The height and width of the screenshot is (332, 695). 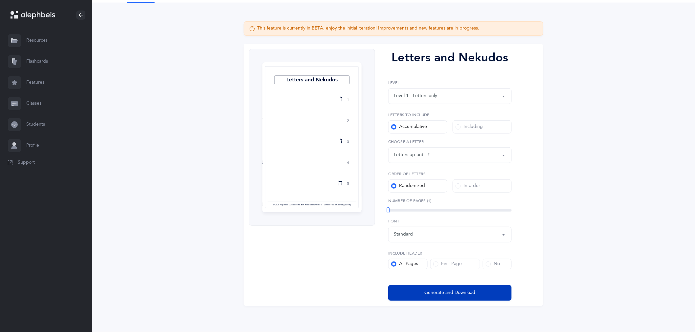 What do you see at coordinates (408, 186) in the screenshot?
I see `div: Randomized` at bounding box center [408, 186].